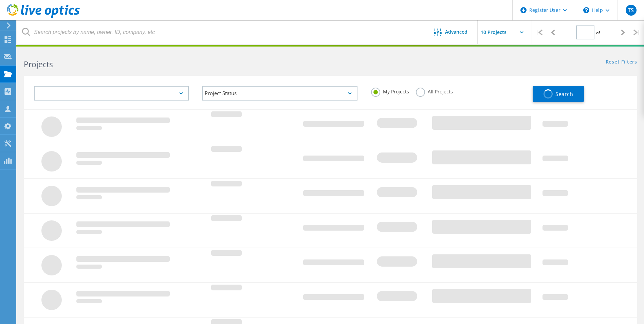 This screenshot has height=324, width=644. What do you see at coordinates (456, 32) in the screenshot?
I see `span: Advanced` at bounding box center [456, 32].